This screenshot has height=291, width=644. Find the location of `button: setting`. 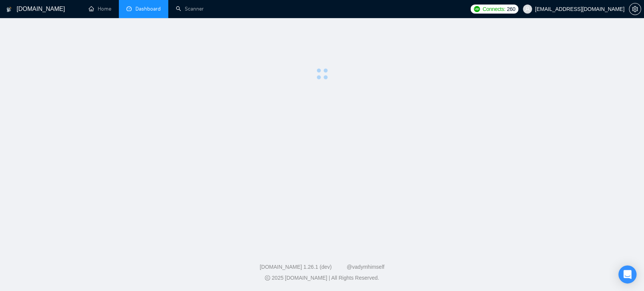

button: setting is located at coordinates (635, 9).